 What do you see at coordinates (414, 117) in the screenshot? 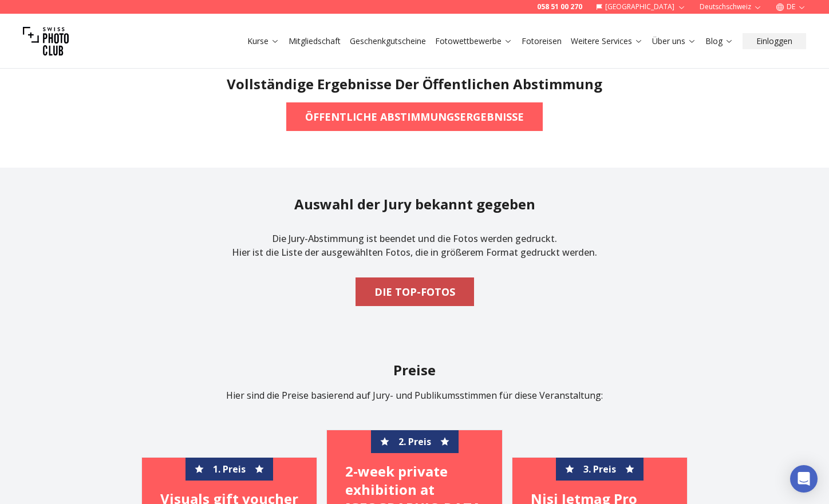
I see `b: ÖFFENTLICHE ABSTIMMUNGSERGEBNISSE` at bounding box center [414, 117].